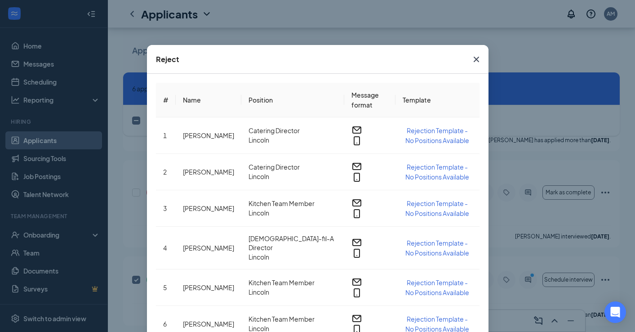  What do you see at coordinates (477, 59) in the screenshot?
I see `button: Close` at bounding box center [477, 59].